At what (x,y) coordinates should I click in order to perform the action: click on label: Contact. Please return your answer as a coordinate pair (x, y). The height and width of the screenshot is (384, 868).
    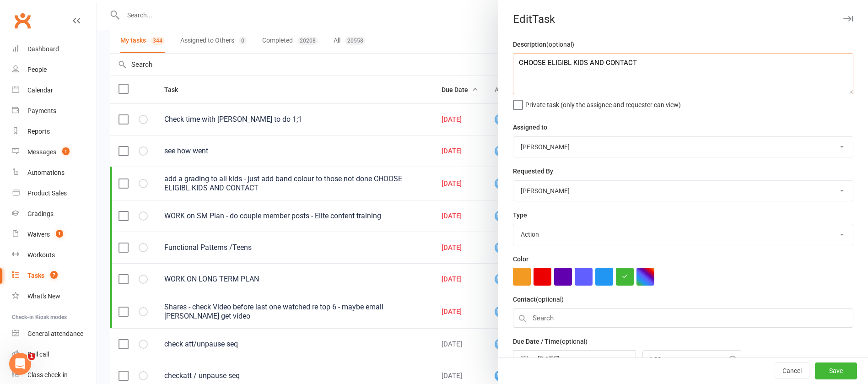
    Looking at the image, I should click on (538, 300).